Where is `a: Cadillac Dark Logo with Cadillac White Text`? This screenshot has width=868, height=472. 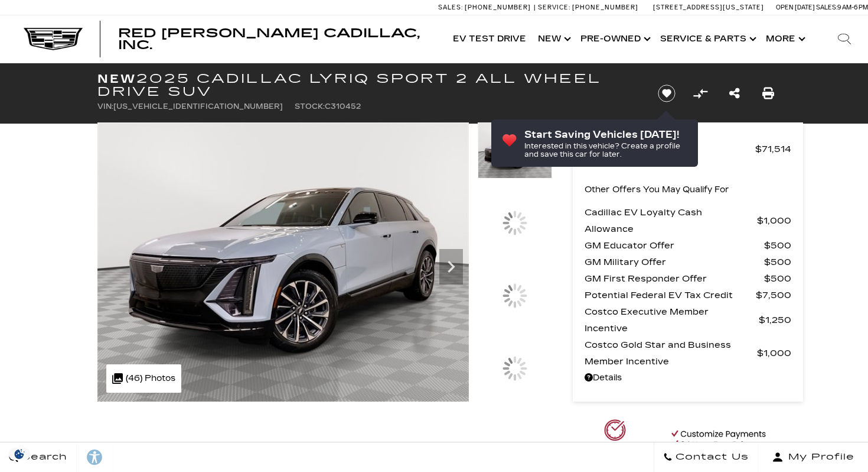 a: Cadillac Dark Logo with Cadillac White Text is located at coordinates (53, 39).